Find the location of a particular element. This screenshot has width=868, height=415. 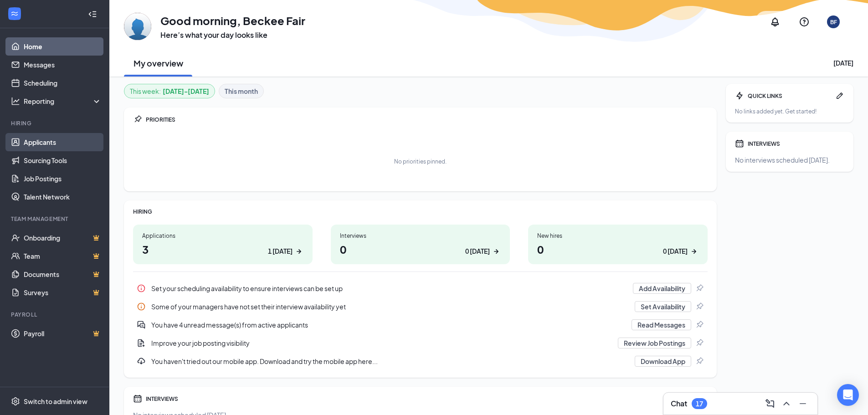

a: Sourcing Tools is located at coordinates (62, 160).